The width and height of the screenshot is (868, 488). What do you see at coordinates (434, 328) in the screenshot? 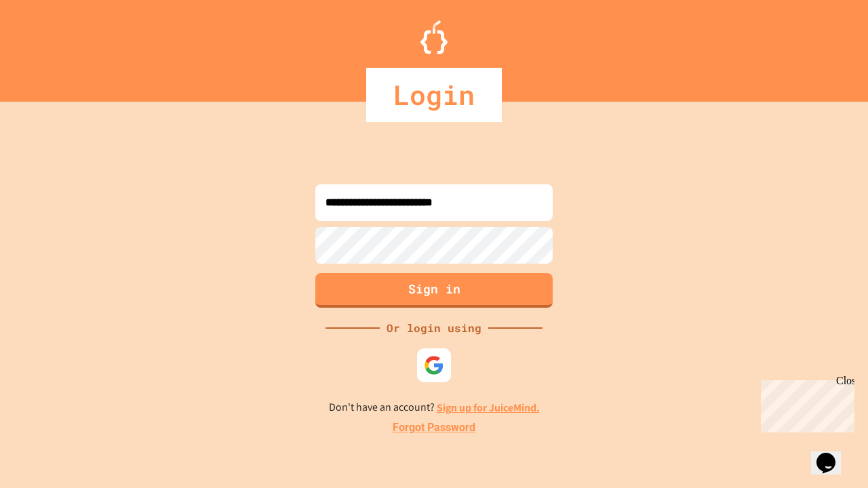
I see `div: Or login using` at bounding box center [434, 328].